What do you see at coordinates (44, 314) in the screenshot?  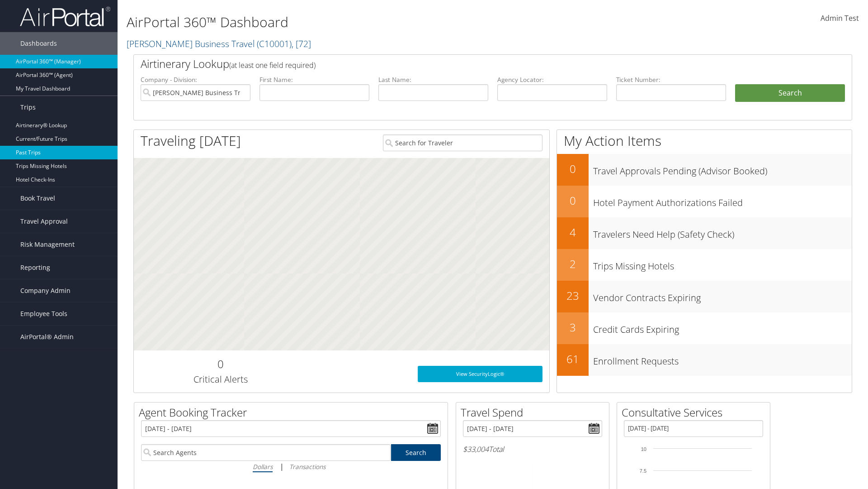 I see `span: Employee Tools` at bounding box center [44, 314].